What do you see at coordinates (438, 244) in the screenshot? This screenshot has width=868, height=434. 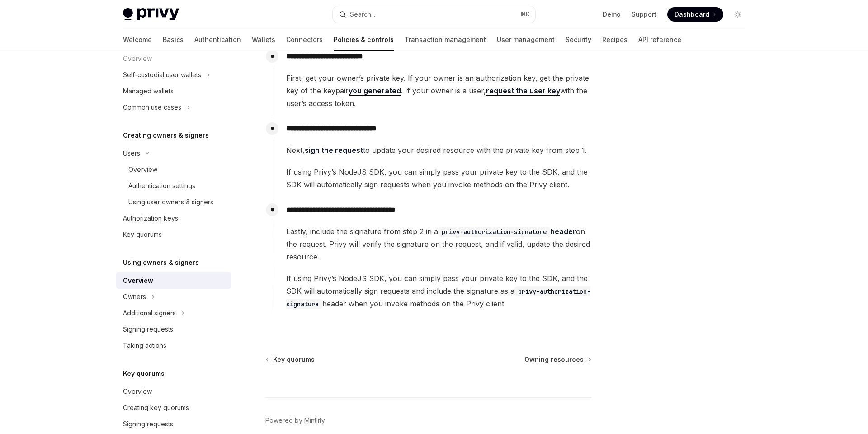 I see `span: Lastly, include the signature from step 2 in a on the request. Privy will verify the signature on...` at bounding box center [438, 244].